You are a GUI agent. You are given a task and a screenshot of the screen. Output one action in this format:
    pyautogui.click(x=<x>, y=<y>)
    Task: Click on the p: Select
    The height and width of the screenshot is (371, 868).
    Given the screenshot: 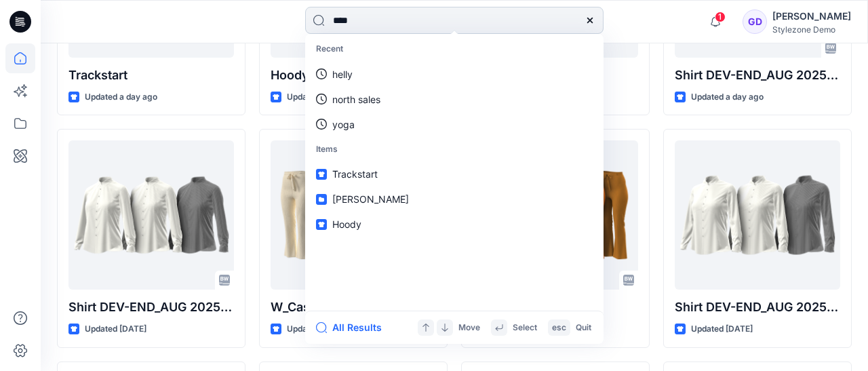 What is the action you would take?
    pyautogui.click(x=525, y=328)
    